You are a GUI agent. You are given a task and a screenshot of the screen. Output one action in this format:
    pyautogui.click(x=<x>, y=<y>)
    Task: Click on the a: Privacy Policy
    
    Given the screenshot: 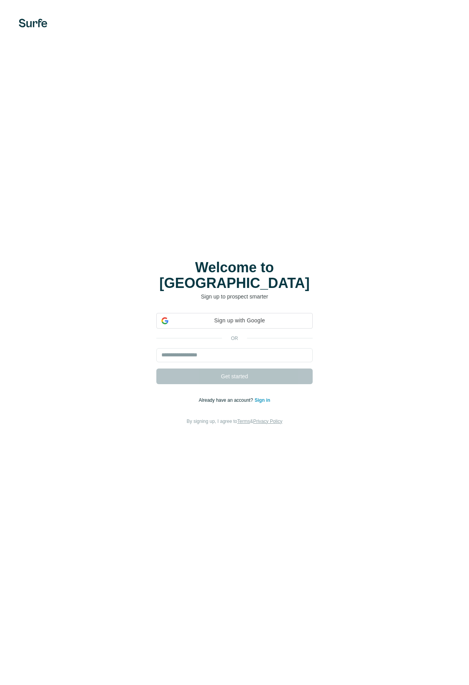 What is the action you would take?
    pyautogui.click(x=268, y=421)
    